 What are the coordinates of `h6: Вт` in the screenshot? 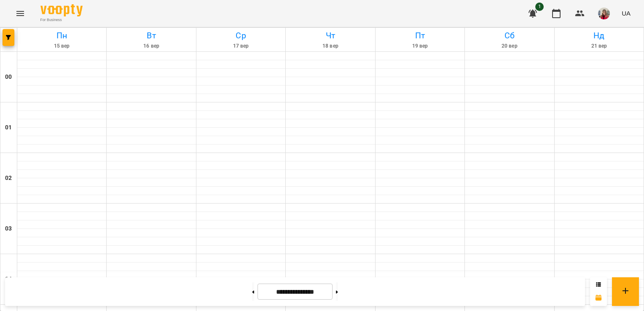 It's located at (151, 36).